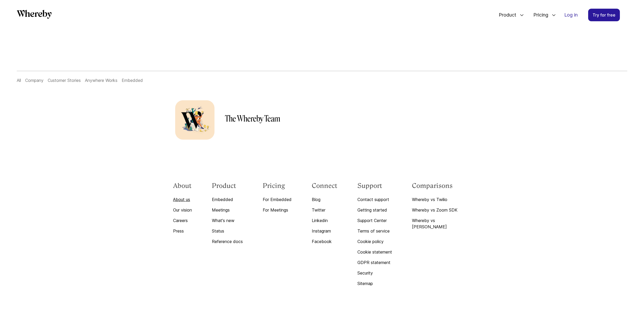  What do you see at coordinates (604, 15) in the screenshot?
I see `a: Try for free` at bounding box center [604, 15].